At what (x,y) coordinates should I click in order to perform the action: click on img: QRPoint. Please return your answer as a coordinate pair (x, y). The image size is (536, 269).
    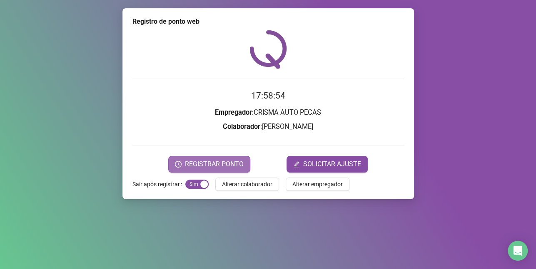
    Looking at the image, I should click on (268, 49).